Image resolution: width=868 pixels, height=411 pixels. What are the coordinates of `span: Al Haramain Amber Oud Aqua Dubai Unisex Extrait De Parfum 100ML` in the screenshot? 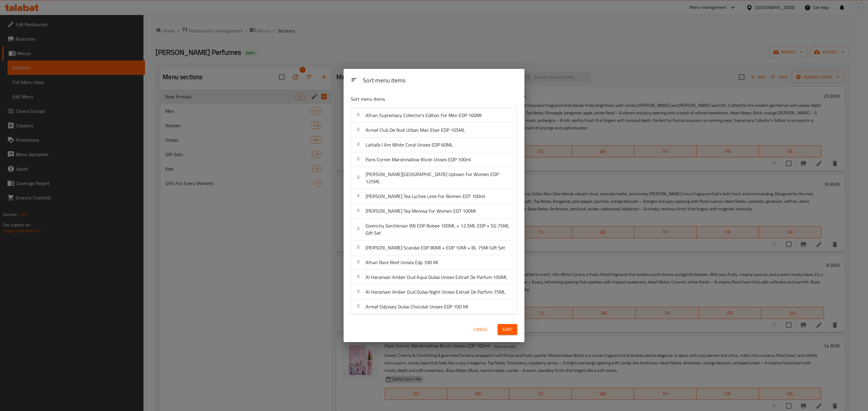 It's located at (437, 278).